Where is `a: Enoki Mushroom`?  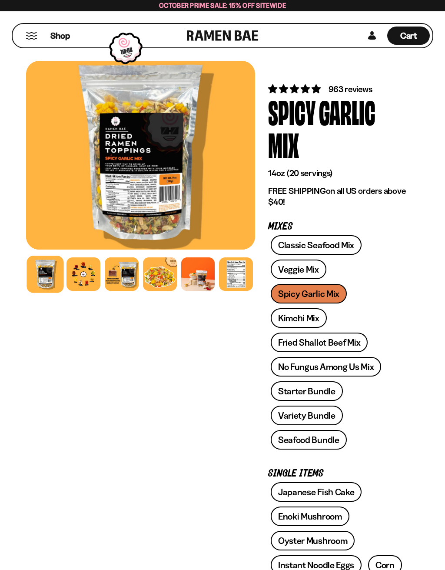 a: Enoki Mushroom is located at coordinates (310, 516).